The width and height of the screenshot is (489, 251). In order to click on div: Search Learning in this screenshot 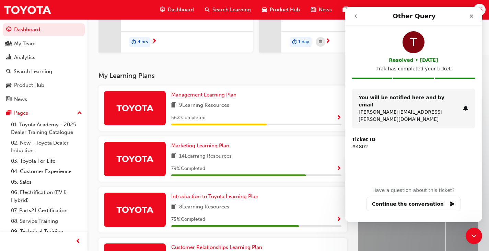, I will do `click(33, 71)`.